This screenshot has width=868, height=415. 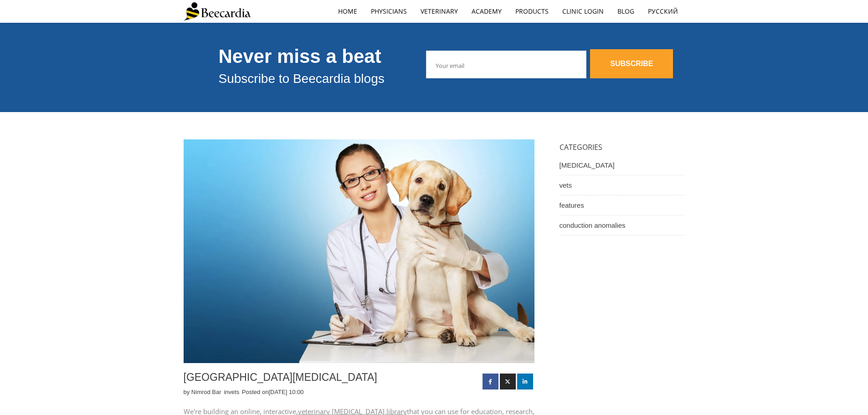 I want to click on a: features, so click(x=622, y=205).